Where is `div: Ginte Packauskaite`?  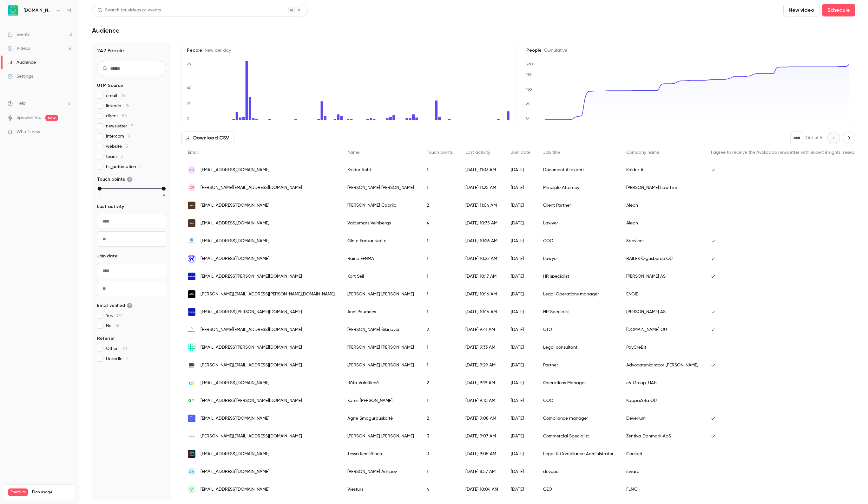 div: Ginte Packauskaite is located at coordinates (381, 241).